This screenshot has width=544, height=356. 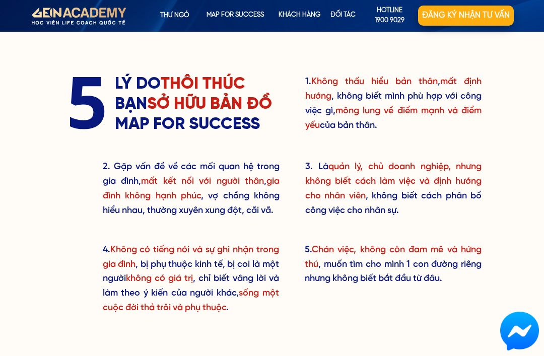 I want to click on p: KHÁCH HÀNG, so click(x=299, y=16).